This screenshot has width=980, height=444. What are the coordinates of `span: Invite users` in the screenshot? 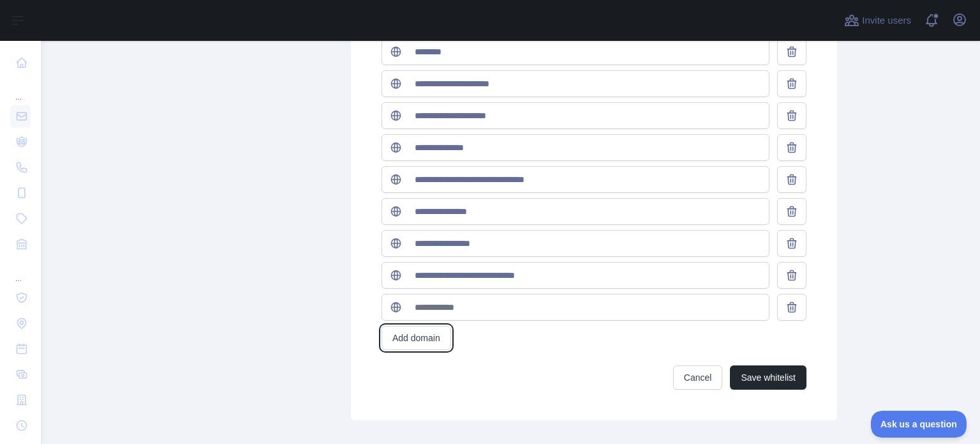 It's located at (886, 20).